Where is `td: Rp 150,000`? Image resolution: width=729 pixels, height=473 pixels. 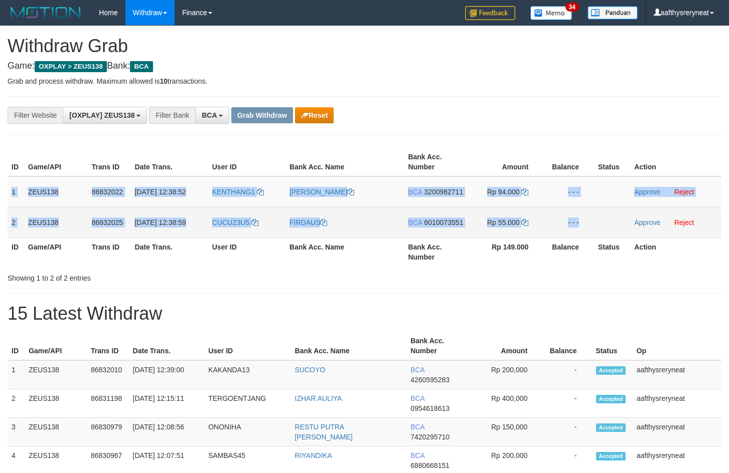 td: Rp 150,000 is located at coordinates (505, 432).